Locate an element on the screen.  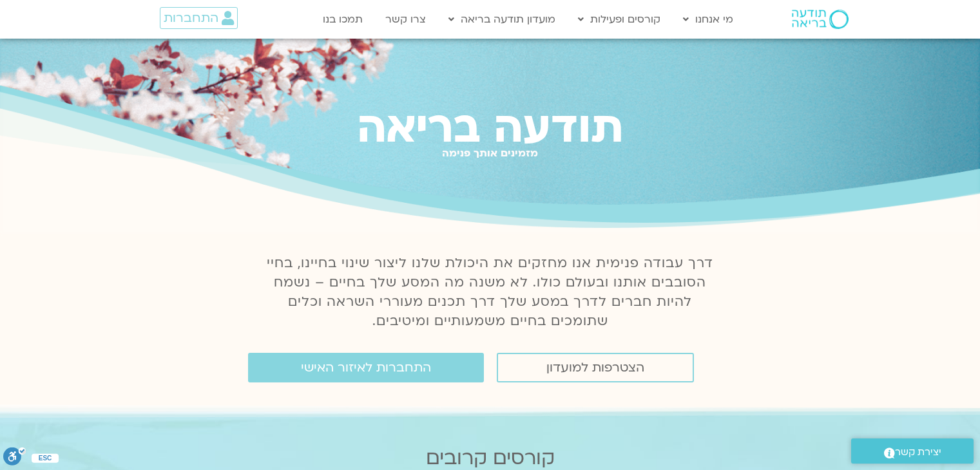
a: מועדון תודעה בריאה is located at coordinates (502, 19).